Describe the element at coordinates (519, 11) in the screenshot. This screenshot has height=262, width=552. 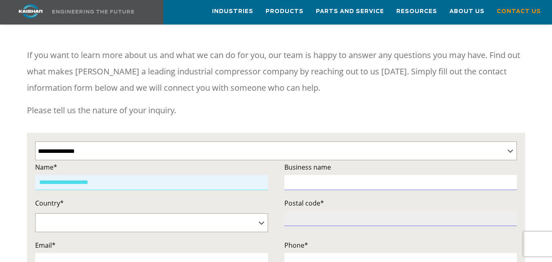
I see `span: Contact Us` at that location.